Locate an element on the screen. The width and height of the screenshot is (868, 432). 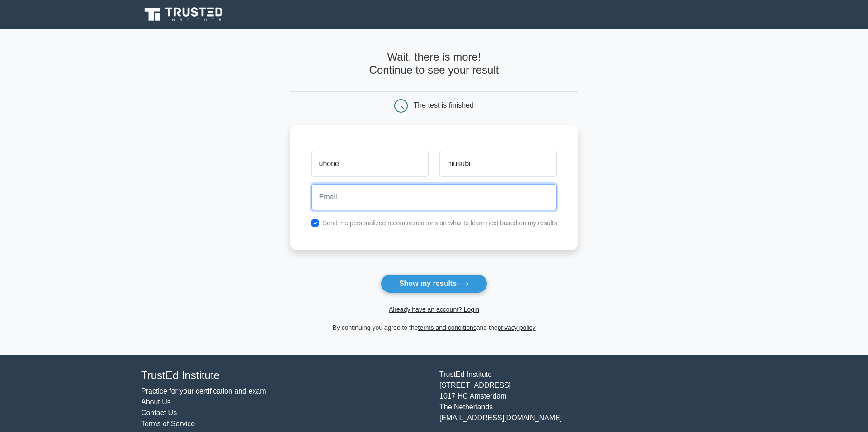
a: Contact Us is located at coordinates (159, 413).